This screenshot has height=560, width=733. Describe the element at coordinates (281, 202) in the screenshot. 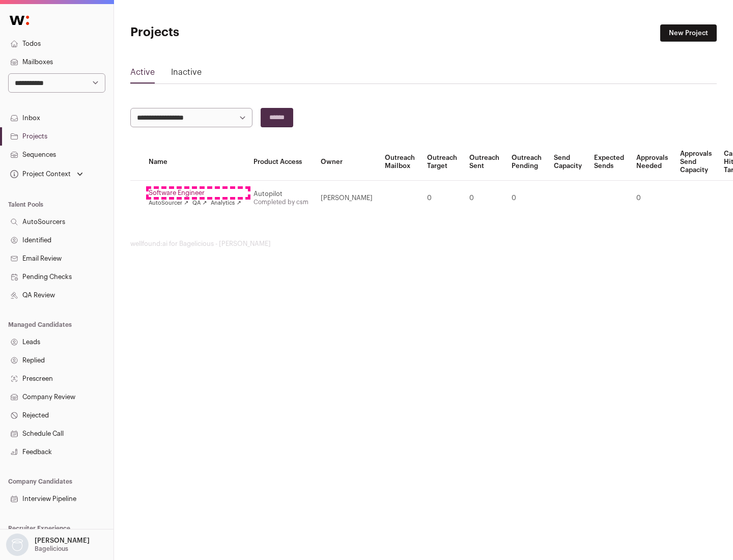

I see `a: Completed by csm` at that location.